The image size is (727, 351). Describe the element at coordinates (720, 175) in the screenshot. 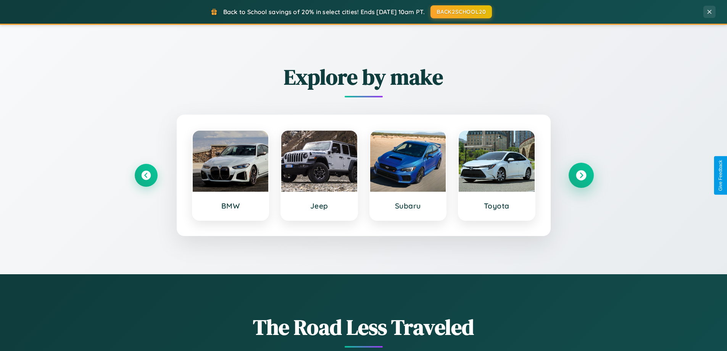

I see `div: Give Feedback` at that location.